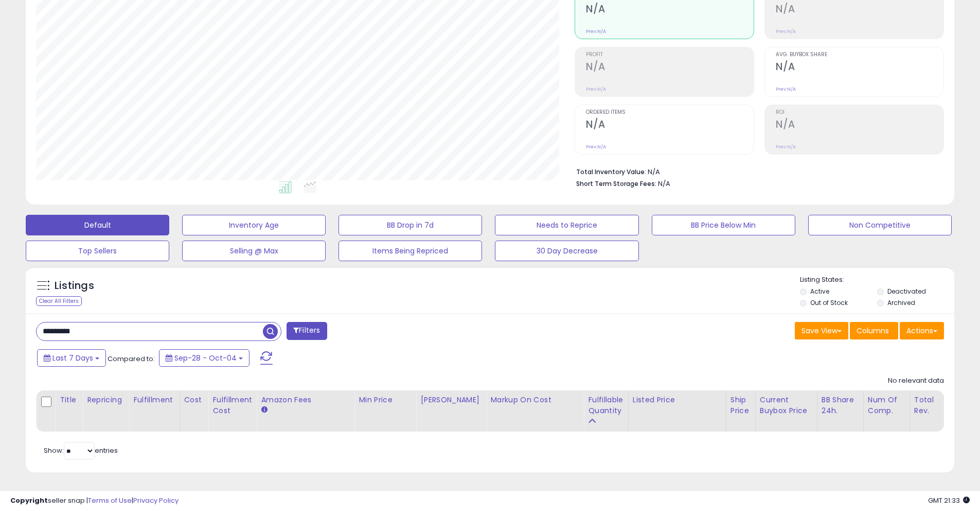 This screenshot has height=511, width=980. I want to click on span: N/A, so click(665, 183).